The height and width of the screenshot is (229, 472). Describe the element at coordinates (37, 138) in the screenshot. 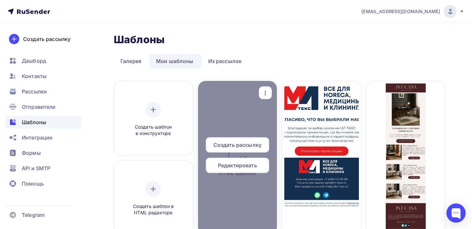

I see `span: Интеграции` at that location.